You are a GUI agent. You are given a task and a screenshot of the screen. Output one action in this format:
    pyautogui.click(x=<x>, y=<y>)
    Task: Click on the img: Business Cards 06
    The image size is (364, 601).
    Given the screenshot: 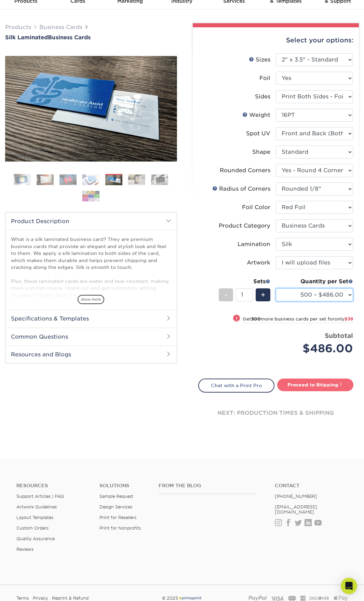 What is the action you would take?
    pyautogui.click(x=137, y=179)
    